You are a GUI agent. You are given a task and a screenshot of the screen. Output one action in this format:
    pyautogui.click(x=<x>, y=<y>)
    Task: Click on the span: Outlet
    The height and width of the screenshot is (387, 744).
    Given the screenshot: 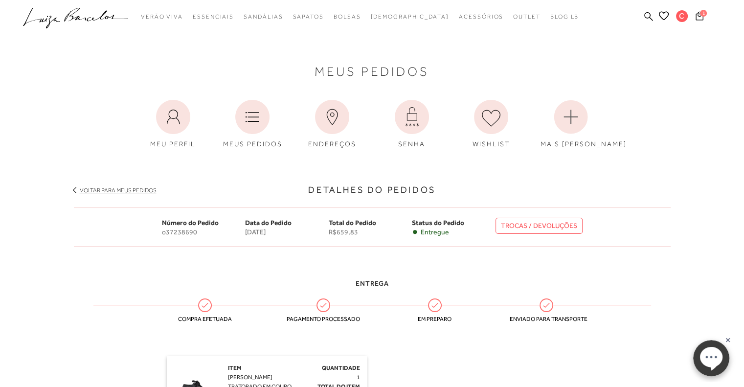 What is the action you would take?
    pyautogui.click(x=527, y=17)
    